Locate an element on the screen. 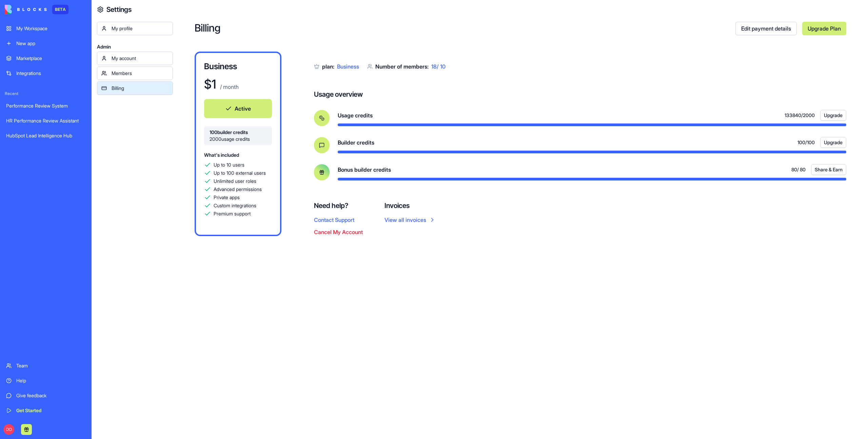  span: Builder credits is located at coordinates (356, 142).